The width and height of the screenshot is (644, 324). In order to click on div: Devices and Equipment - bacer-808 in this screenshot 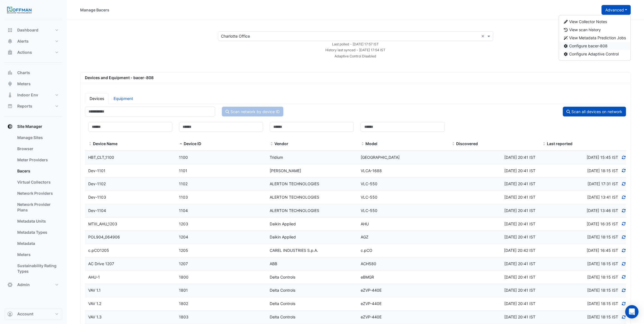, I will do `click(355, 78)`.